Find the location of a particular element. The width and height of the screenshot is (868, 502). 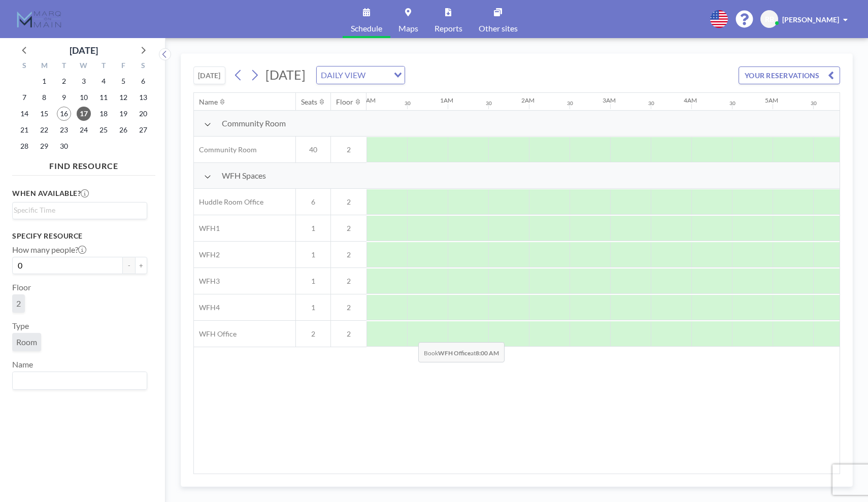

span: Sunday, September 21, 2025 is located at coordinates (25, 130).